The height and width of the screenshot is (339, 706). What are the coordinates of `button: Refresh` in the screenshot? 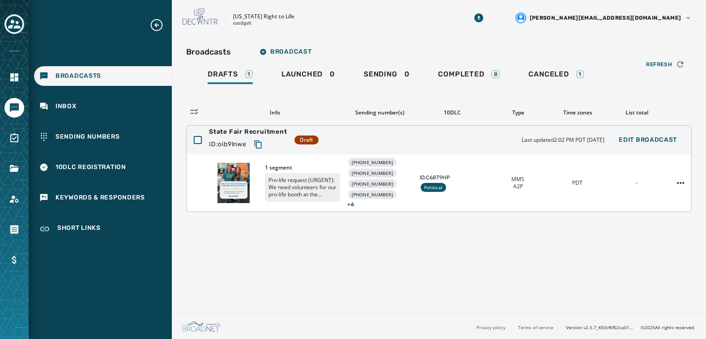 It's located at (666, 64).